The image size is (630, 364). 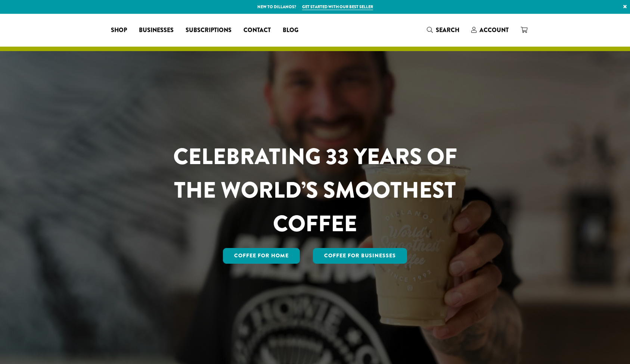 I want to click on span: Subscriptions, so click(x=208, y=30).